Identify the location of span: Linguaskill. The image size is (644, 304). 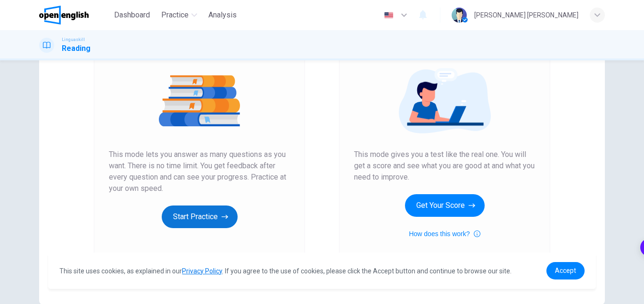
(73, 40).